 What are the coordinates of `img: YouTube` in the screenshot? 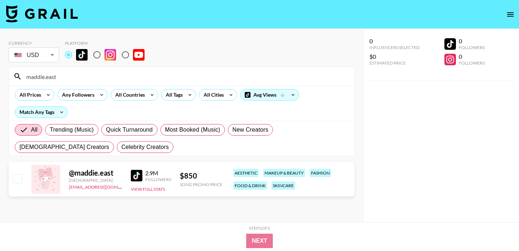 It's located at (139, 55).